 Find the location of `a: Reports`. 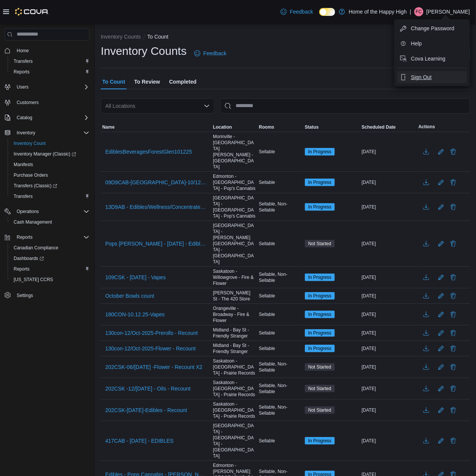

a: Reports is located at coordinates (21, 72).